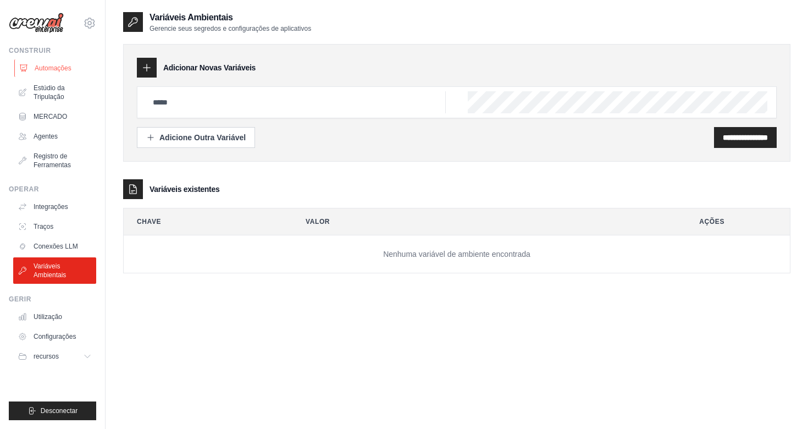 This screenshot has height=429, width=808. I want to click on p: Gerencie seus segredos e configurações de aplicativos, so click(230, 29).